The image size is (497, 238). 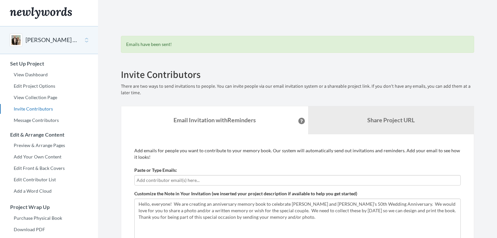 What do you see at coordinates (391, 120) in the screenshot?
I see `b: Share Project URL` at bounding box center [391, 120].